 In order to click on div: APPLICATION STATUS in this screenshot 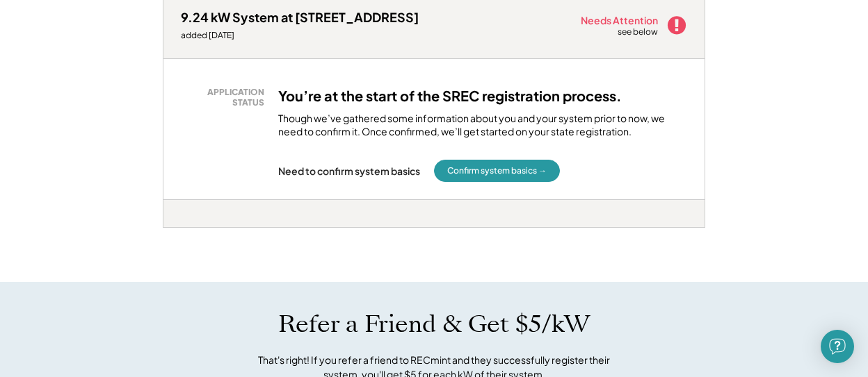, I will do `click(226, 97)`.